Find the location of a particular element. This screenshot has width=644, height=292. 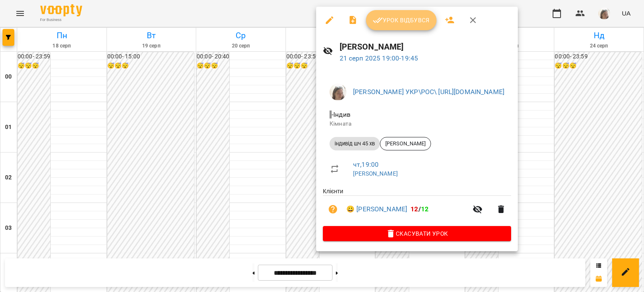

button: Скасувати Урок is located at coordinates (417, 233).